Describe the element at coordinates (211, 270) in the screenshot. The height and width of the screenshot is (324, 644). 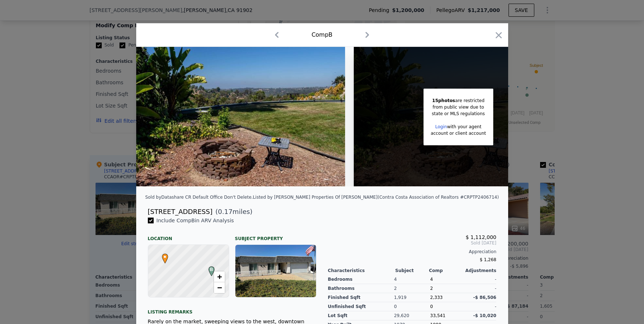
I see `span: B` at that location.